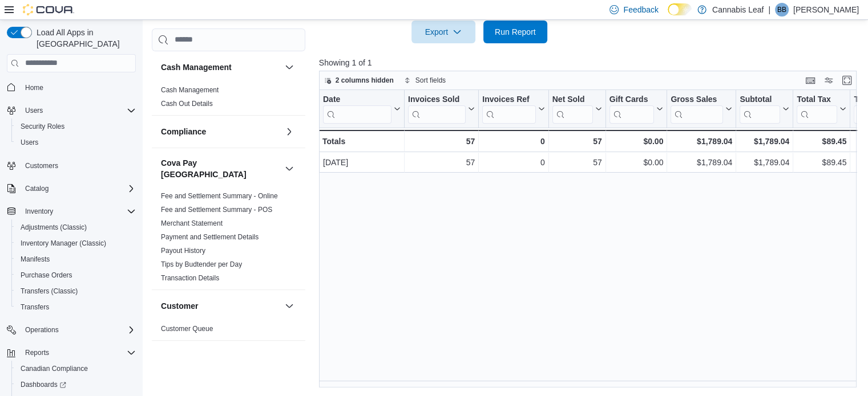 This screenshot has width=868, height=396. I want to click on div: Gift Card Sales, so click(631, 108).